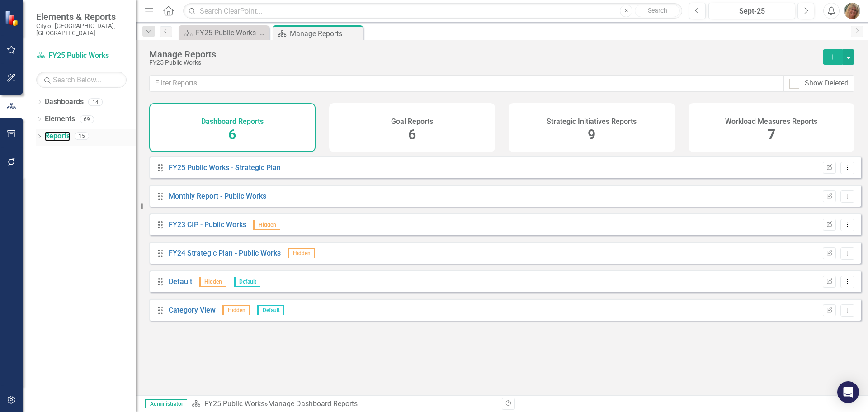 The width and height of the screenshot is (868, 412). Describe the element at coordinates (826, 83) in the screenshot. I see `div: Show Deleted` at that location.